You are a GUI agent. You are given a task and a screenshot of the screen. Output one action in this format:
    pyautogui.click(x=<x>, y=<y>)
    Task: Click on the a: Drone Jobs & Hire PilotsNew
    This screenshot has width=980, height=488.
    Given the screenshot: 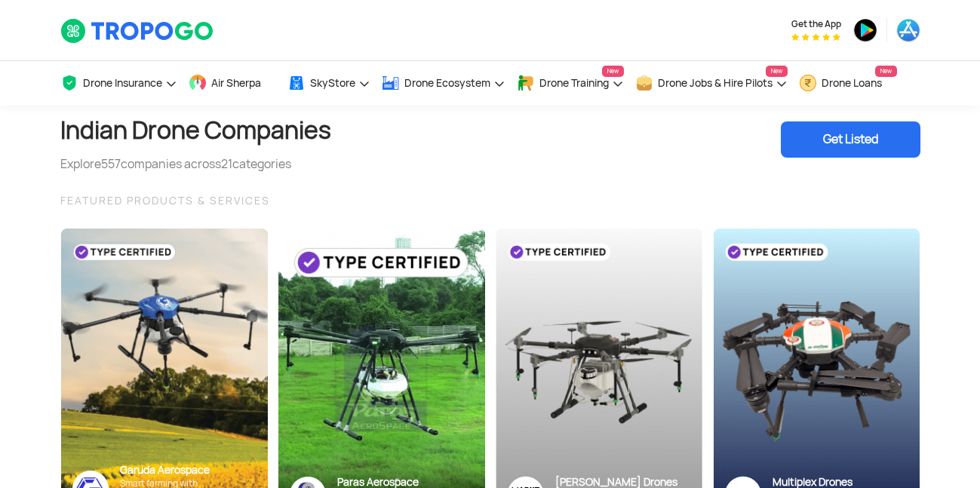 What is the action you would take?
    pyautogui.click(x=711, y=83)
    